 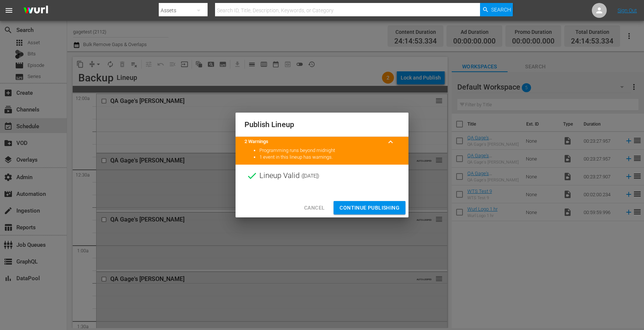 I want to click on img: ans4CAIJ8jUAAAAAAAAAAAAAAAAAAAAAAAAgQb4GAAAAAAAAAAAAAAAAAAAAAAAAJMjXAAAAAAAAAAAAAAAAAAAAAAAAgAT5G..., so click(x=36, y=10).